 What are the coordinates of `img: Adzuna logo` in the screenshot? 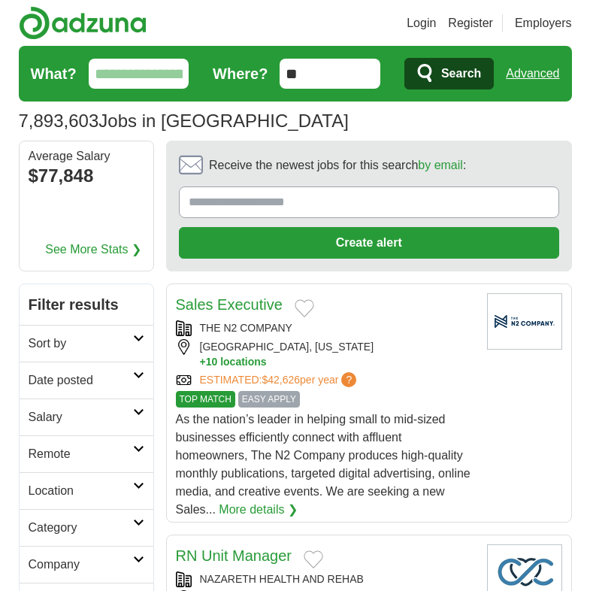 It's located at (83, 23).